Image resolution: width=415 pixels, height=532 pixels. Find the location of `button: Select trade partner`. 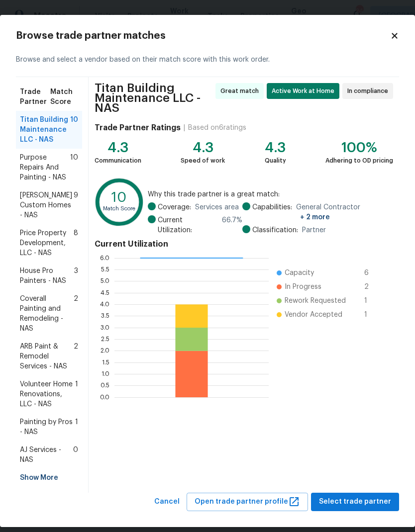

button: Select trade partner is located at coordinates (355, 501).